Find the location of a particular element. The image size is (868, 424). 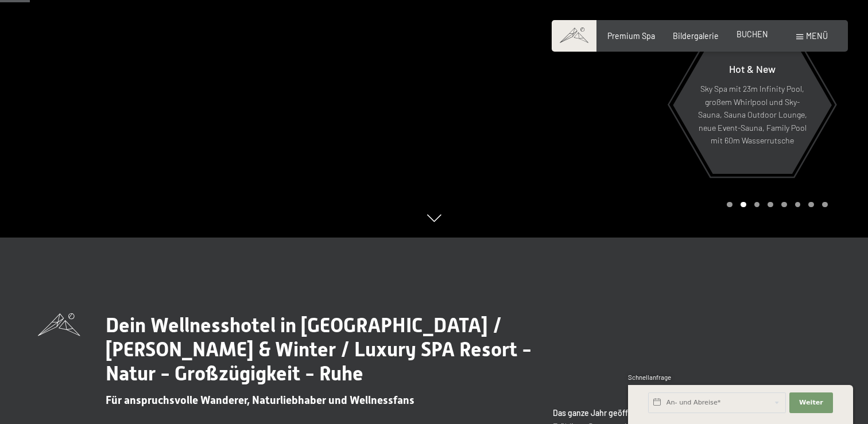

div: Carousel Page 5 is located at coordinates (785, 205).